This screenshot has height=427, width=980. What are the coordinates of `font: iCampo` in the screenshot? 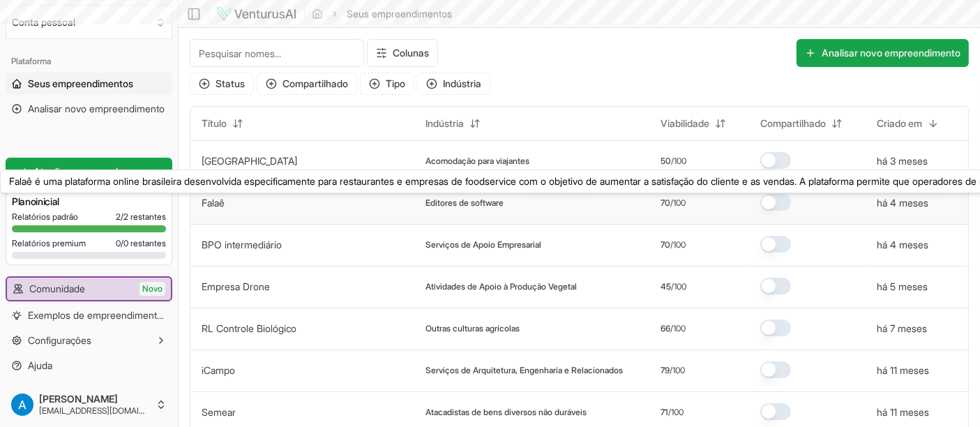 It's located at (218, 370).